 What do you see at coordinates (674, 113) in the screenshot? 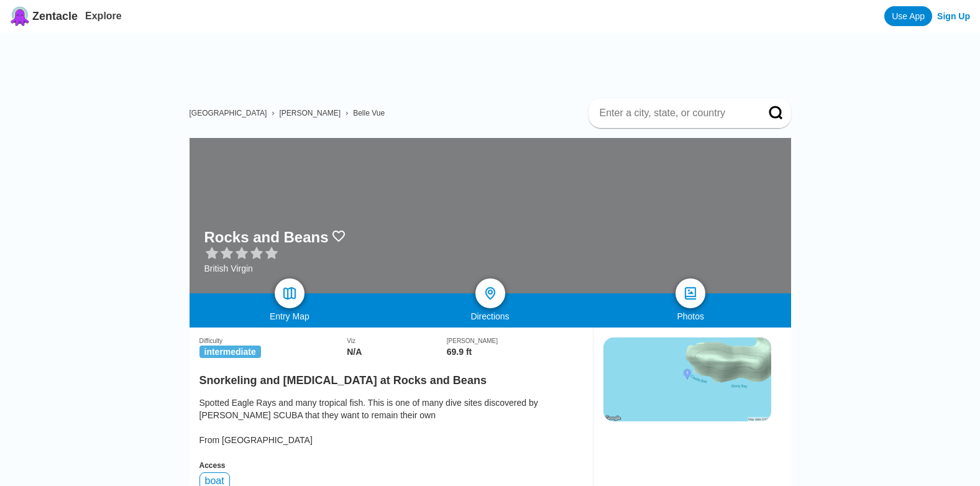
I see `input: Enter a city, state, or country` at bounding box center [674, 113].